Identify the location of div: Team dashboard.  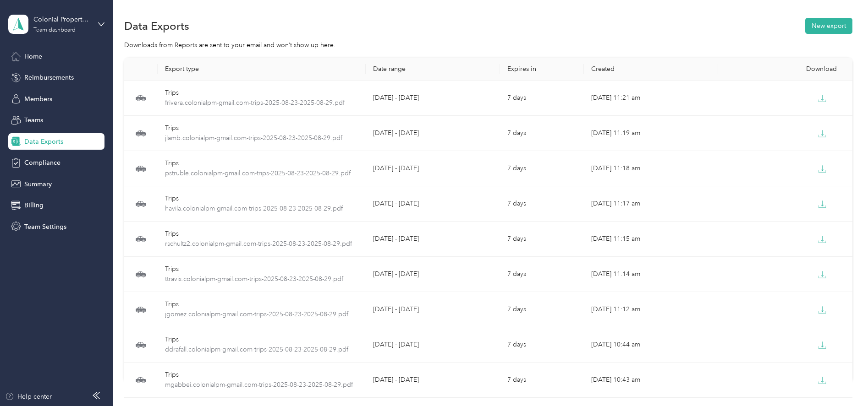
(55, 30).